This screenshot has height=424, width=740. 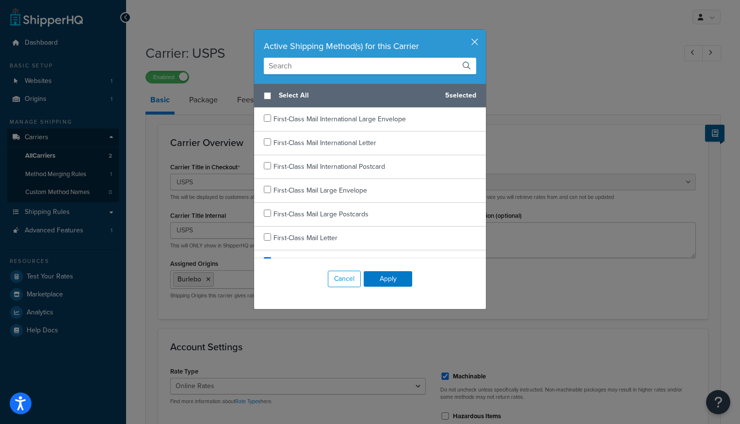 What do you see at coordinates (344, 279) in the screenshot?
I see `button: Cancel` at bounding box center [344, 279].